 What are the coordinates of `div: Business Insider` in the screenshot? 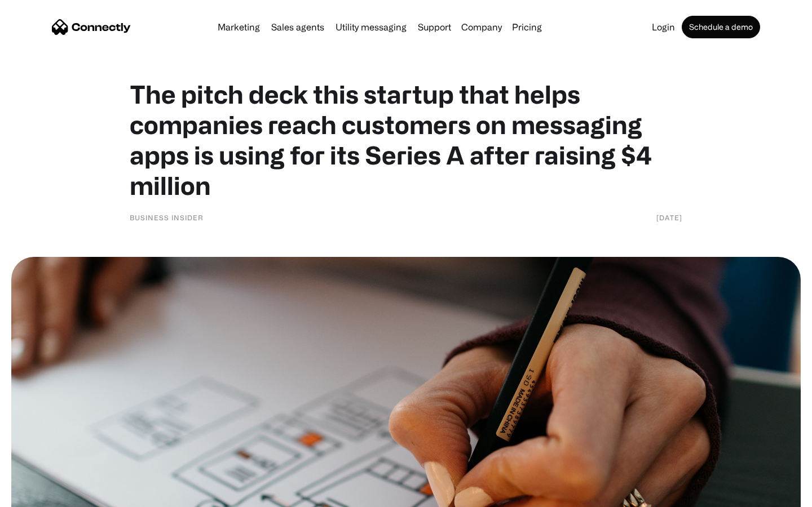 It's located at (166, 217).